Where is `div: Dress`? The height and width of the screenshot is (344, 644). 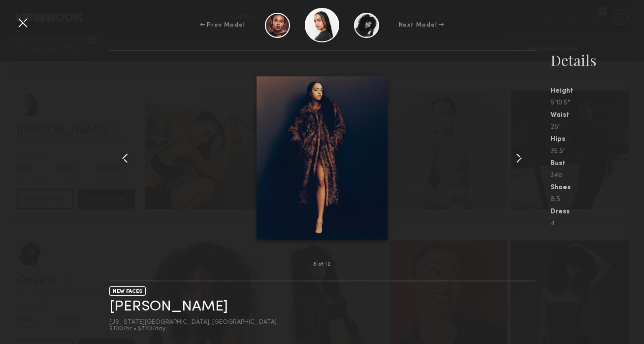
div: Dress is located at coordinates (597, 212).